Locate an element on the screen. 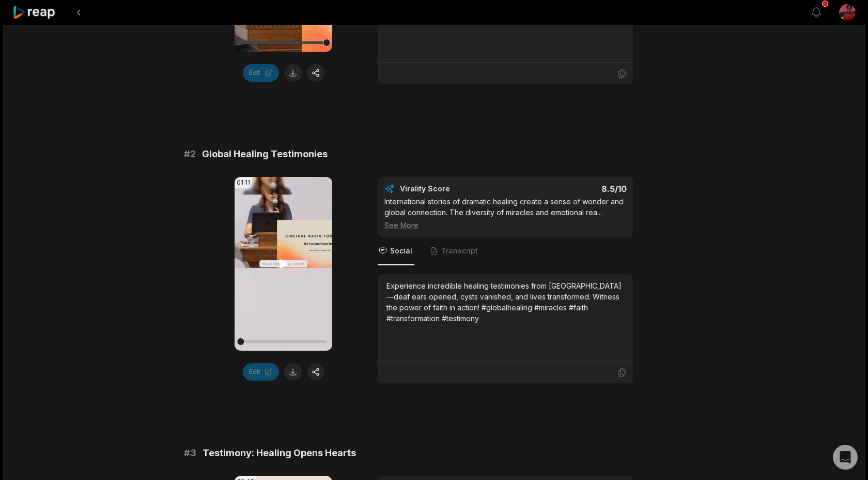  span: Global Healing Testimonies is located at coordinates (264, 154).